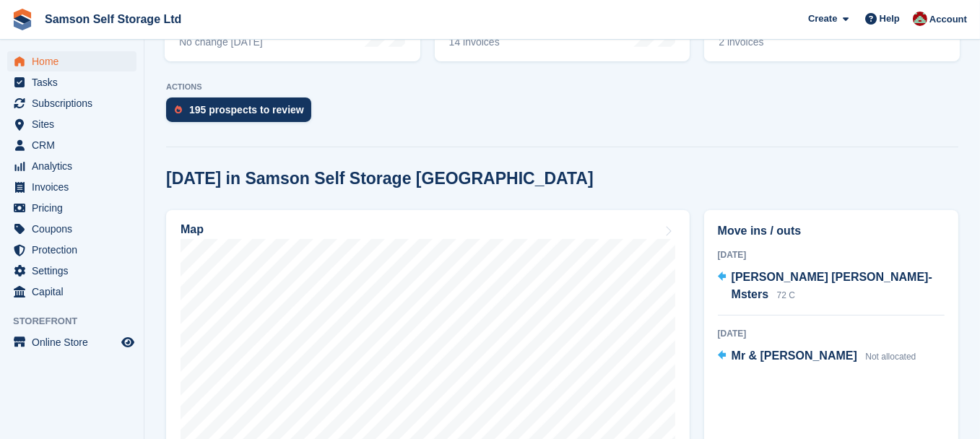 The width and height of the screenshot is (980, 439). What do you see at coordinates (113, 18) in the screenshot?
I see `a: Samson Self Storage Ltd` at bounding box center [113, 18].